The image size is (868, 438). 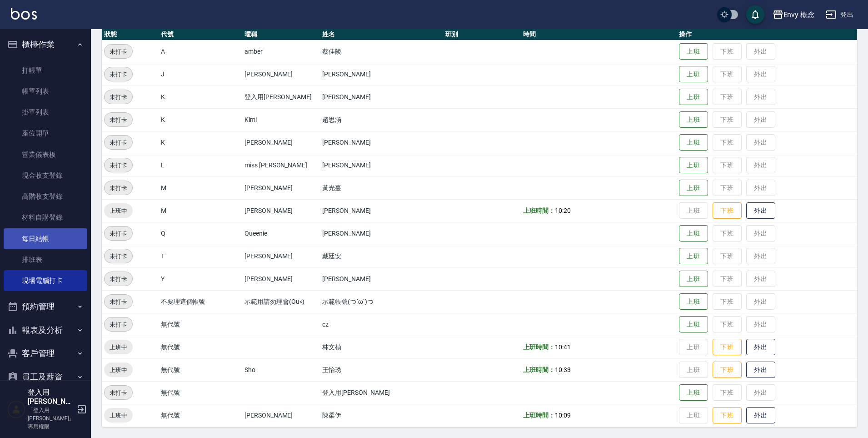 What do you see at coordinates (200, 256) in the screenshot?
I see `td: T` at bounding box center [200, 256].